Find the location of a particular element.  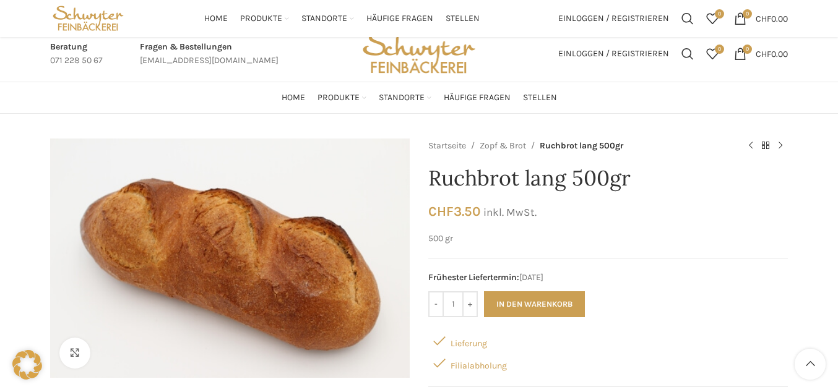

a: Scroll to top button is located at coordinates (810, 364).